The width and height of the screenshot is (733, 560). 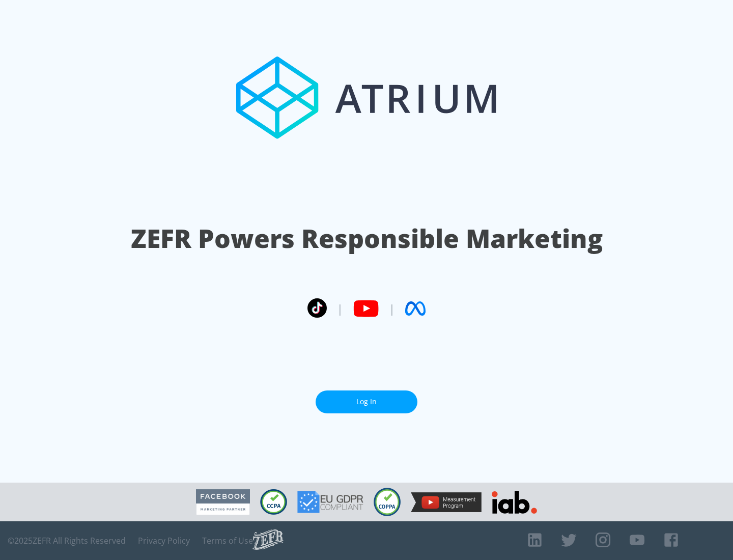 I want to click on img: IAB, so click(x=514, y=502).